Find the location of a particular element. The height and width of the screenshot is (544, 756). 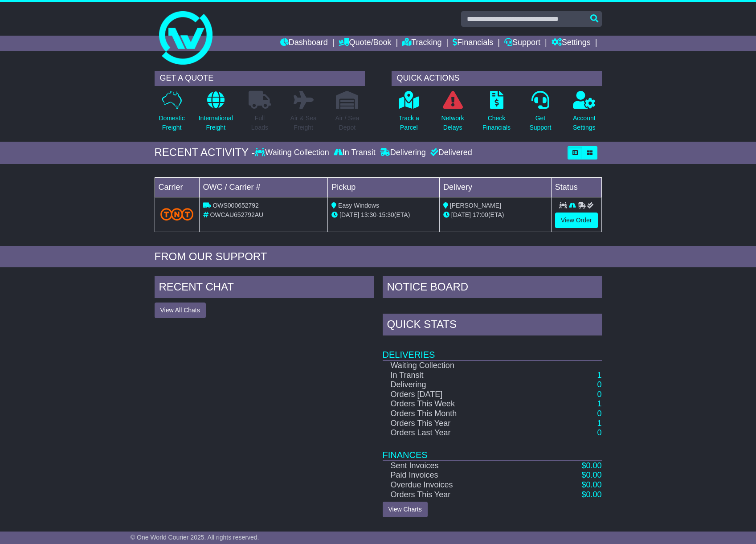

a: AccountSettings is located at coordinates (584, 114).